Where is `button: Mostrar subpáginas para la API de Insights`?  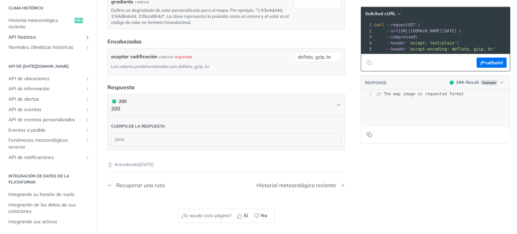
button: Mostrar subpáginas para la API de Insights is located at coordinates (88, 89).